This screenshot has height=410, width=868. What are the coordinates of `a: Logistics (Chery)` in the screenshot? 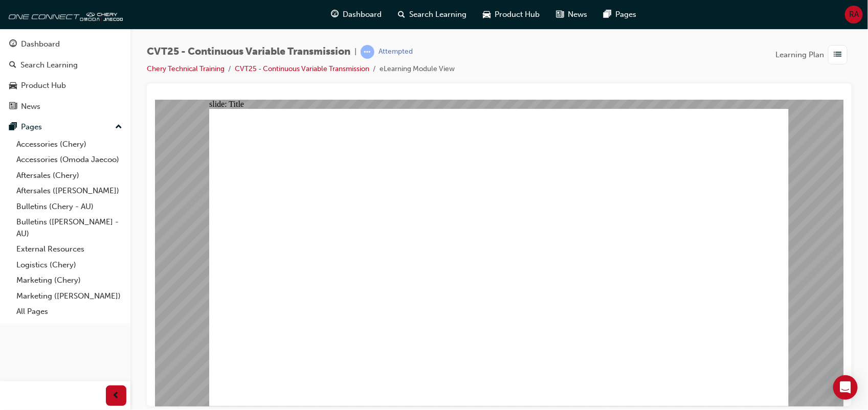 It's located at (69, 265).